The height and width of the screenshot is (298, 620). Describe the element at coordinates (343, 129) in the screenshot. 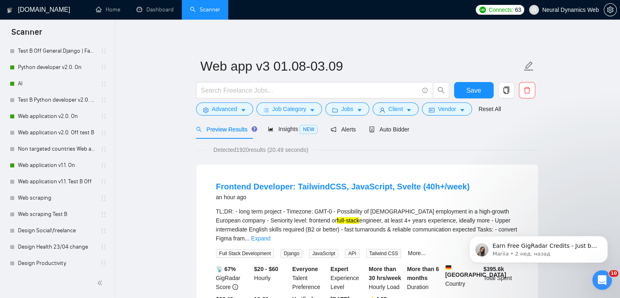

I see `span: Alerts` at that location.